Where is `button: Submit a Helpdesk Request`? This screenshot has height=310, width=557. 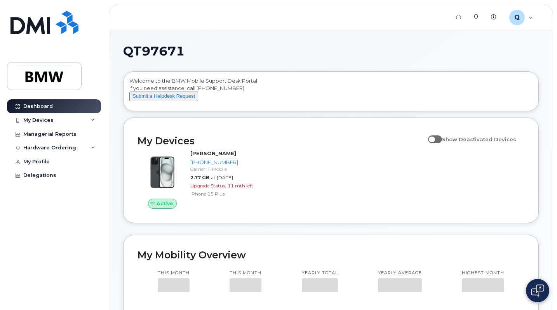
button: Submit a Helpdesk Request is located at coordinates (163, 96).